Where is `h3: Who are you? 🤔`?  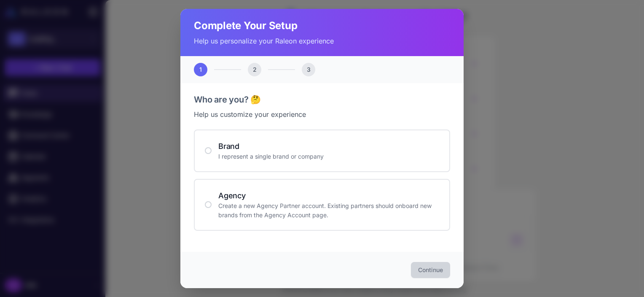
h3: Who are you? 🤔 is located at coordinates (322, 99).